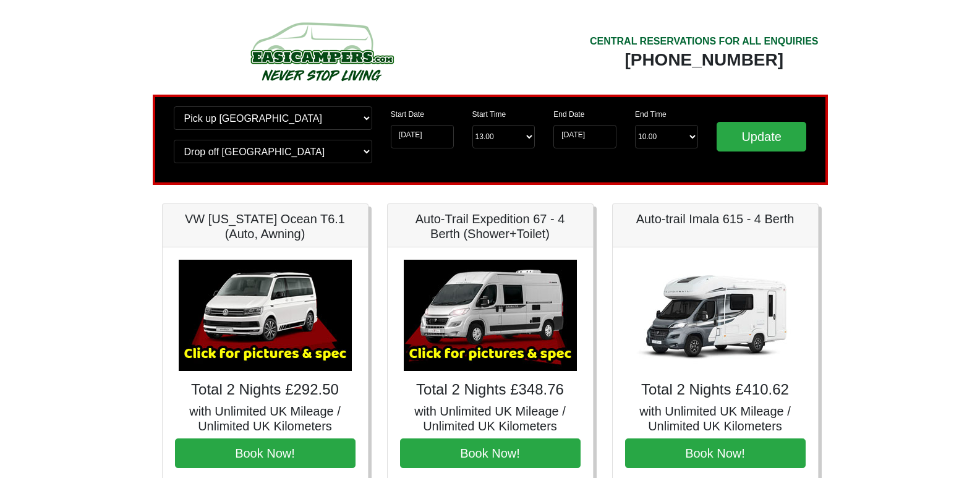  What do you see at coordinates (489, 115) in the screenshot?
I see `label: Start Time` at bounding box center [489, 115].